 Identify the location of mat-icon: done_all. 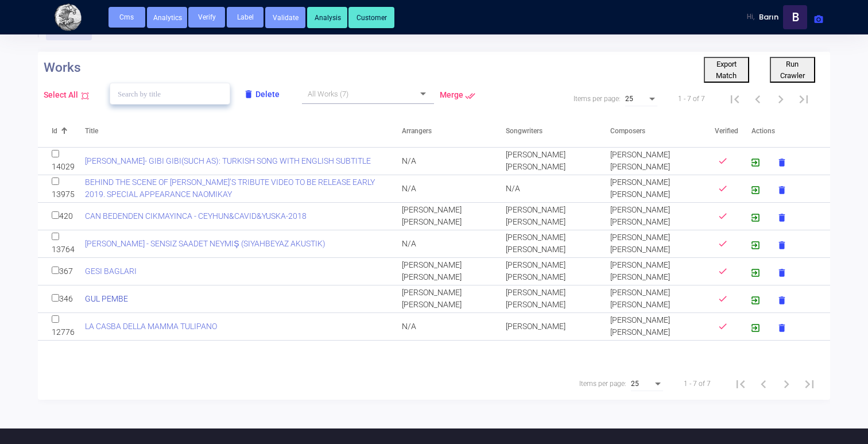
(470, 96).